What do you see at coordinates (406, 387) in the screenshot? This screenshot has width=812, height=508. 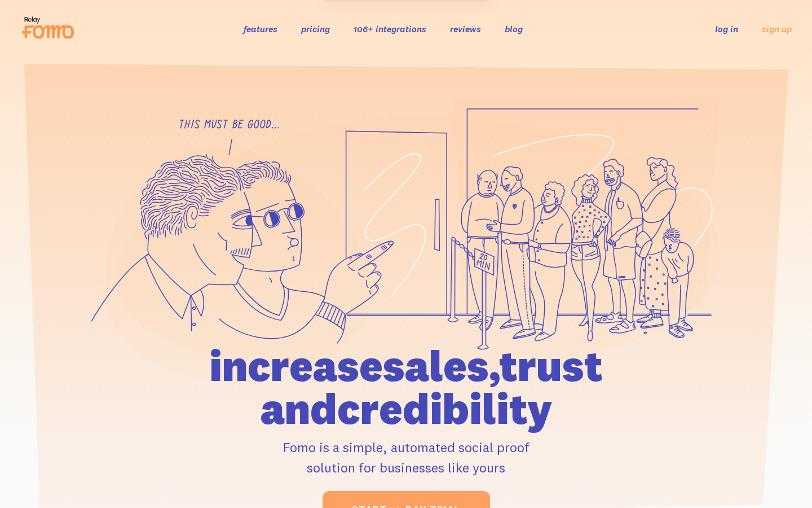 I see `h1: increase sales, trust and credibility` at bounding box center [406, 387].